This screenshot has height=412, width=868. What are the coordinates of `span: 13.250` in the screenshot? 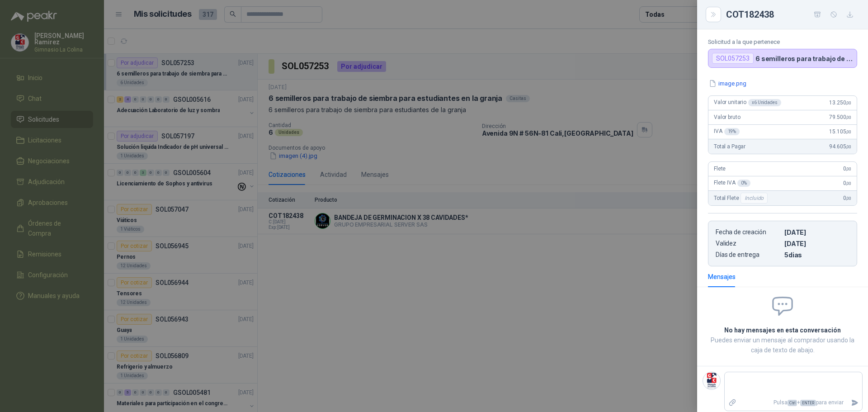 It's located at (840, 102).